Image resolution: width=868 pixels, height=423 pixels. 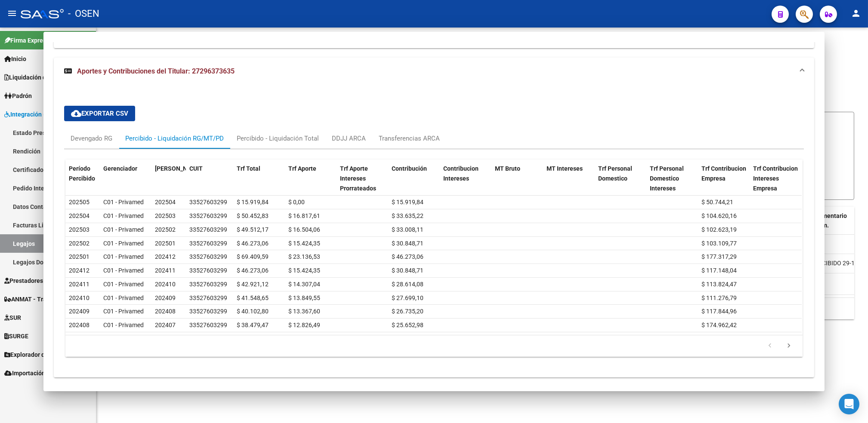 What do you see at coordinates (82, 173) in the screenshot?
I see `span: Período Percibido` at bounding box center [82, 173].